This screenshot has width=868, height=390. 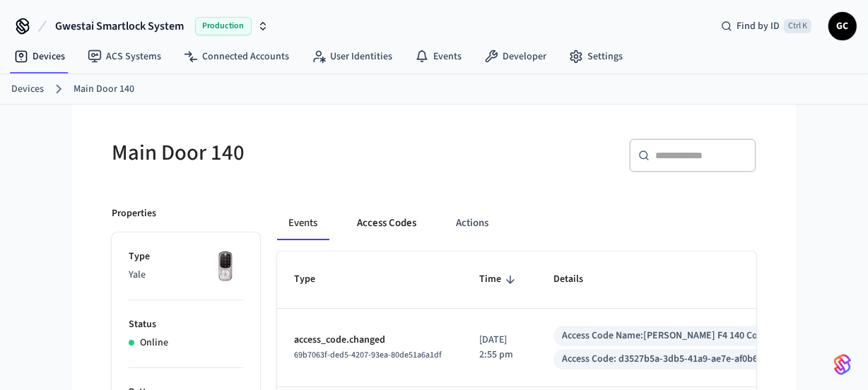 I want to click on a: Settings, so click(x=595, y=57).